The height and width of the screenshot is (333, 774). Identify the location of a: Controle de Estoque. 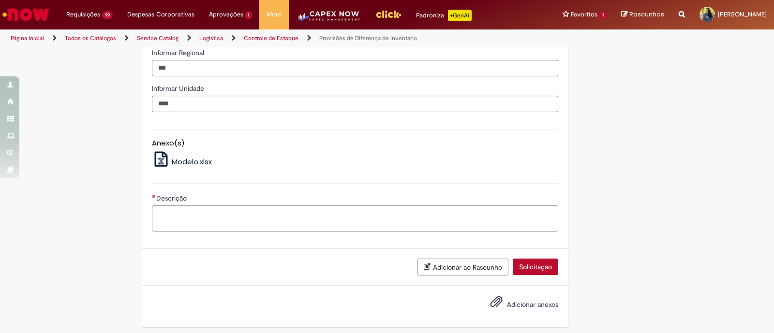
(271, 38).